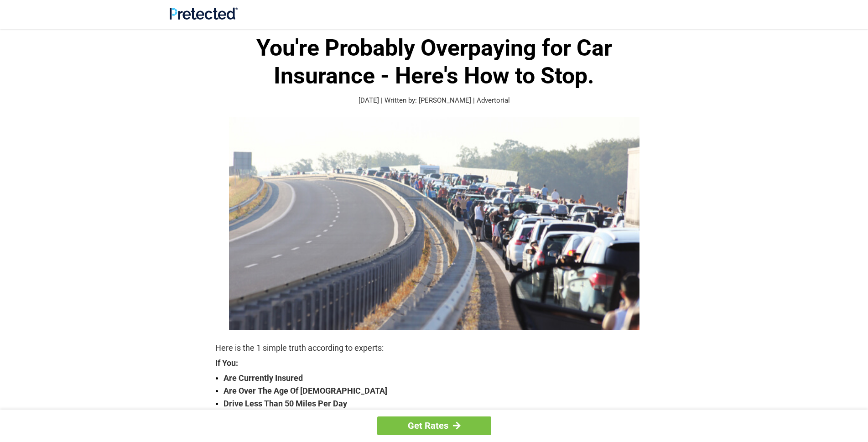  Describe the element at coordinates (204, 13) in the screenshot. I see `img: Site Logo` at that location.